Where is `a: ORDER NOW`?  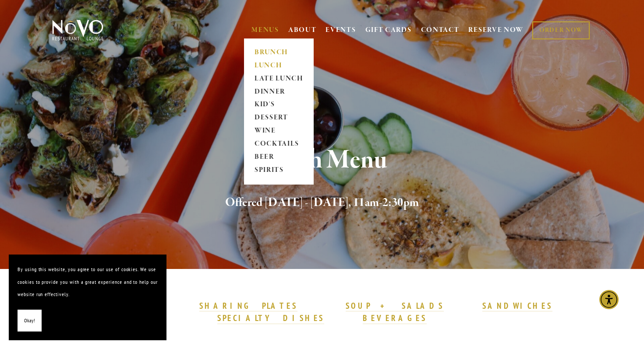
a: ORDER NOW is located at coordinates (561, 30).